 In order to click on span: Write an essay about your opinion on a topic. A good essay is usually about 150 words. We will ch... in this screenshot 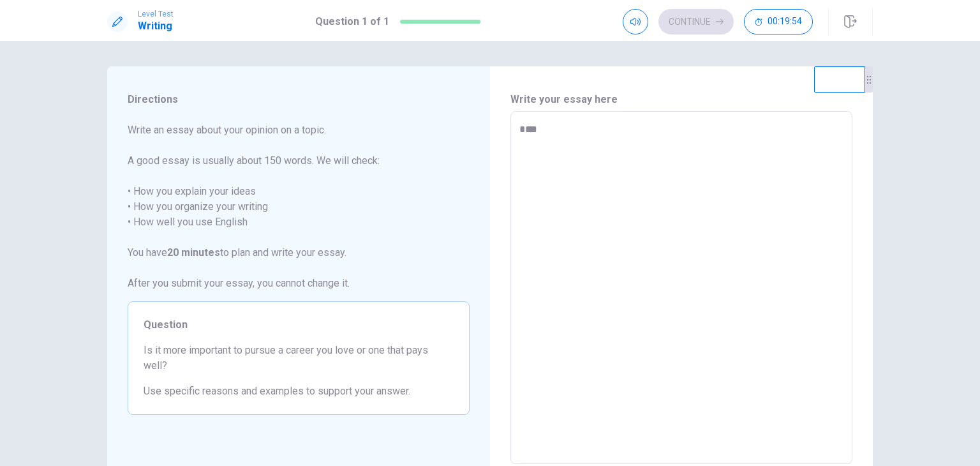, I will do `click(298, 207)`.